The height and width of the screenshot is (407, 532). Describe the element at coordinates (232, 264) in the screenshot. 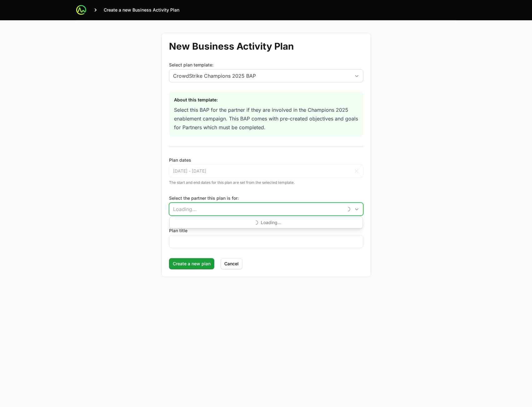

I see `span: Cancel` at that location.